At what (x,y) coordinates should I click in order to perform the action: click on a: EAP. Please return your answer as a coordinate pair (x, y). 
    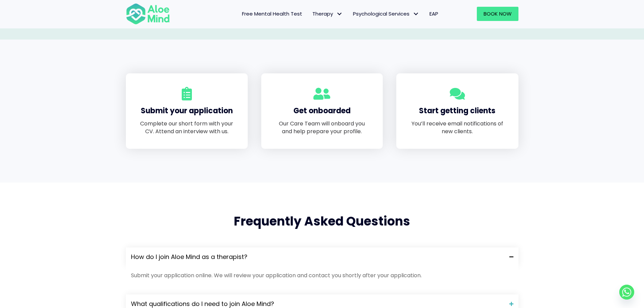
    Looking at the image, I should click on (434, 14).